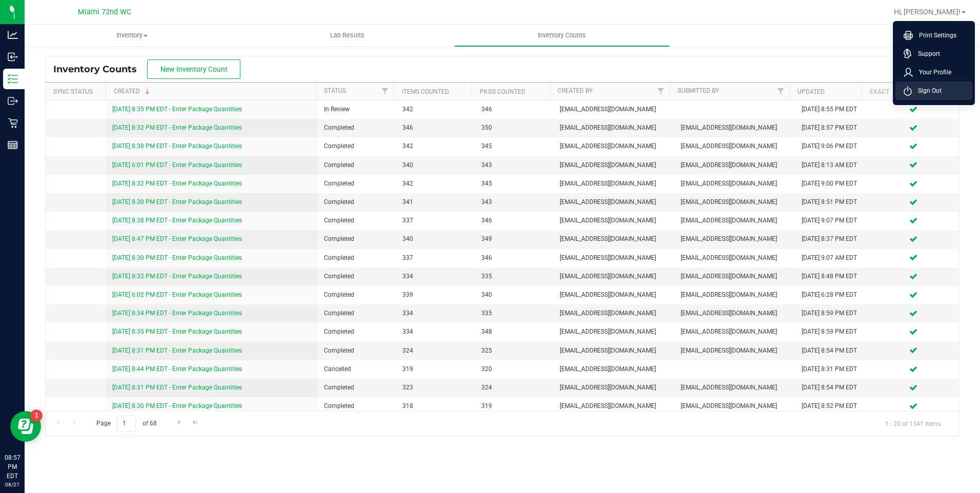 This screenshot has width=980, height=493. Describe the element at coordinates (514, 369) in the screenshot. I see `span: 320` at that location.